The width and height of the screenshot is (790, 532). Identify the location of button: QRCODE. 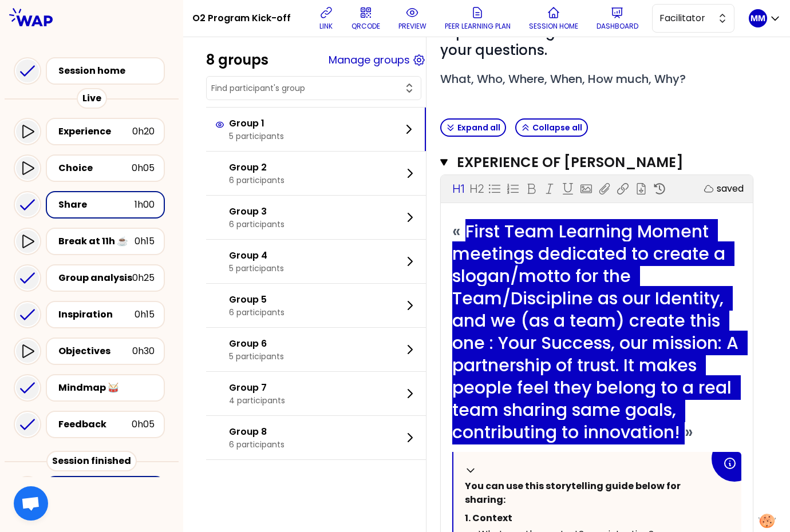
(366, 19).